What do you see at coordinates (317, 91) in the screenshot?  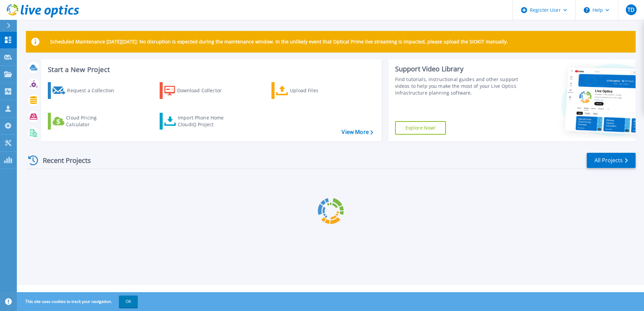 I see `div: Upload Files` at bounding box center [317, 91].